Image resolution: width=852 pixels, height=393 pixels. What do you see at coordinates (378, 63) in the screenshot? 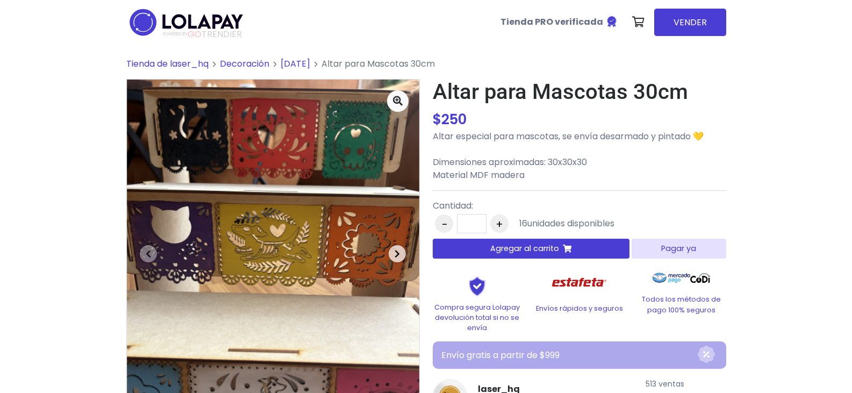
I see `span: Altar para Mascotas 30cm` at bounding box center [378, 63].